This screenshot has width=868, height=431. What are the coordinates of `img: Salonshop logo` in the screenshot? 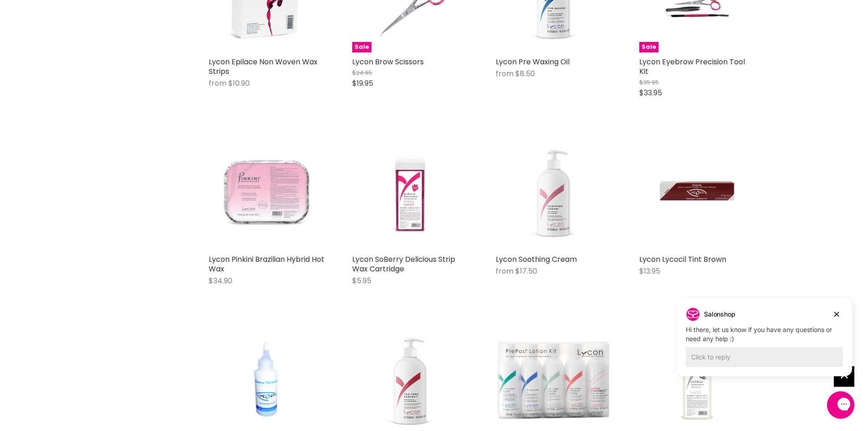 It's located at (23, 18).